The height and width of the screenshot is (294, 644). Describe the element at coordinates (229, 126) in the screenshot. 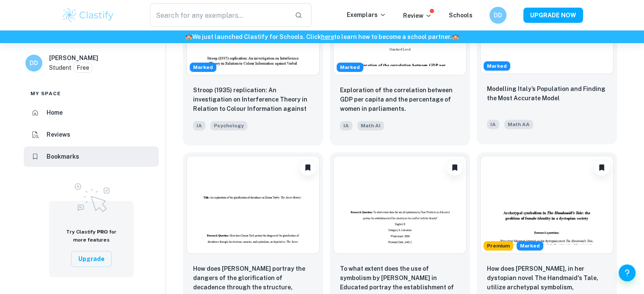

I see `span: Psychology` at that location.